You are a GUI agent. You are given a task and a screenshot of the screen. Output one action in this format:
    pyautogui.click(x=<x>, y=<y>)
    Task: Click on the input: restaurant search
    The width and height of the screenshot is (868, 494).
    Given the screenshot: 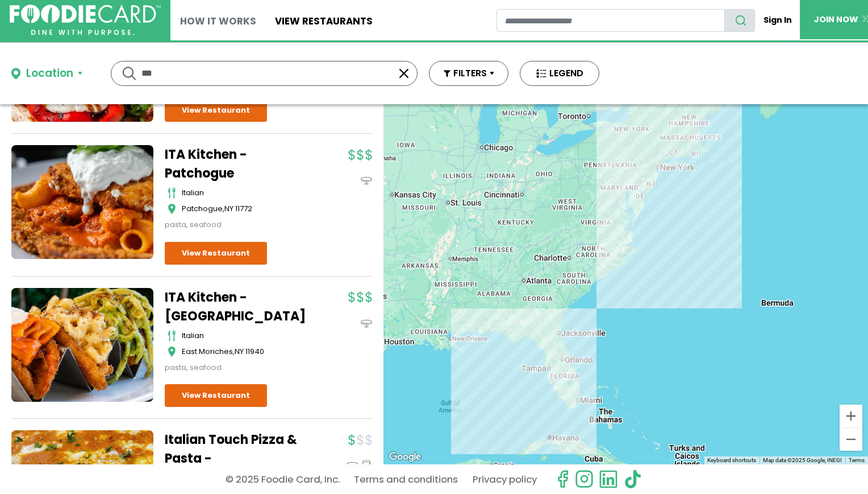 What is the action you would take?
    pyautogui.click(x=611, y=20)
    